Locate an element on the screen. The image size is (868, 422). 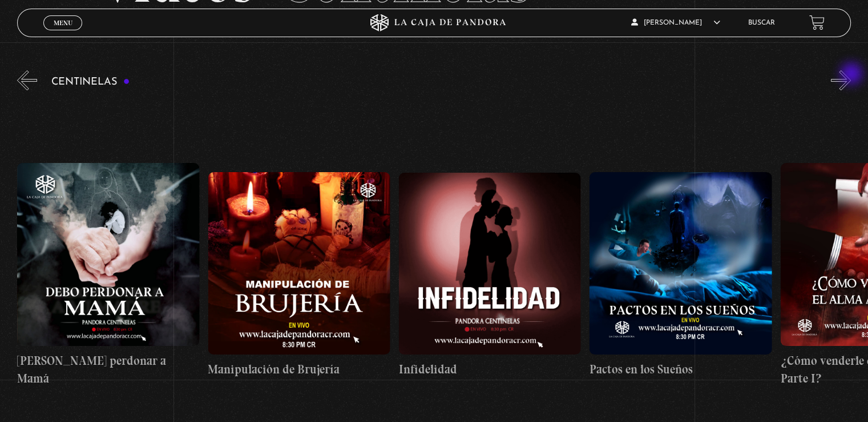
a: Buscar is located at coordinates (762, 23).